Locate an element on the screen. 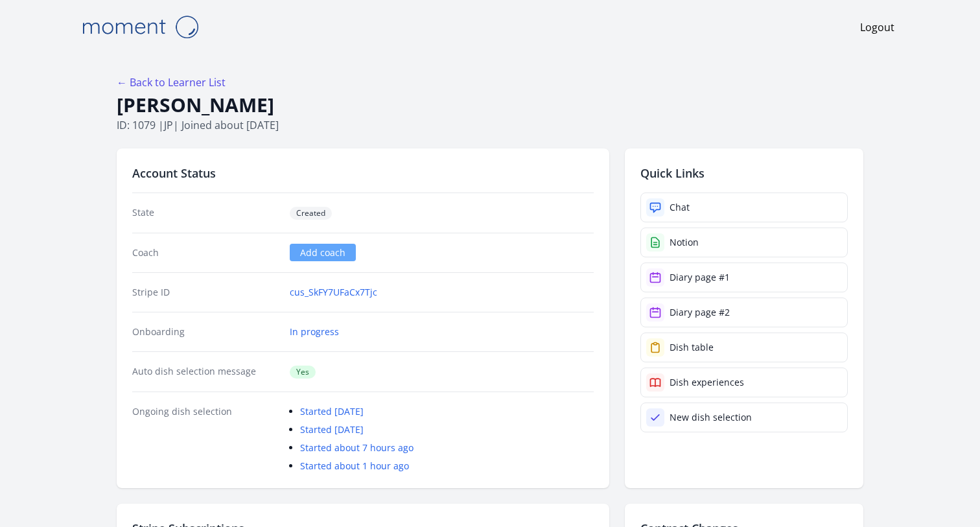 This screenshot has height=527, width=980. div: Diary page #2 is located at coordinates (699, 312).